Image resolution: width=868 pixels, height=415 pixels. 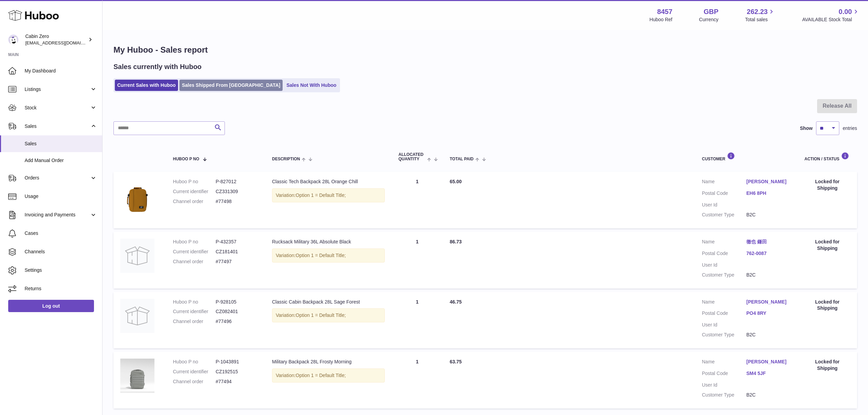 What do you see at coordinates (60, 252) in the screenshot?
I see `span: Channels` at bounding box center [60, 252].